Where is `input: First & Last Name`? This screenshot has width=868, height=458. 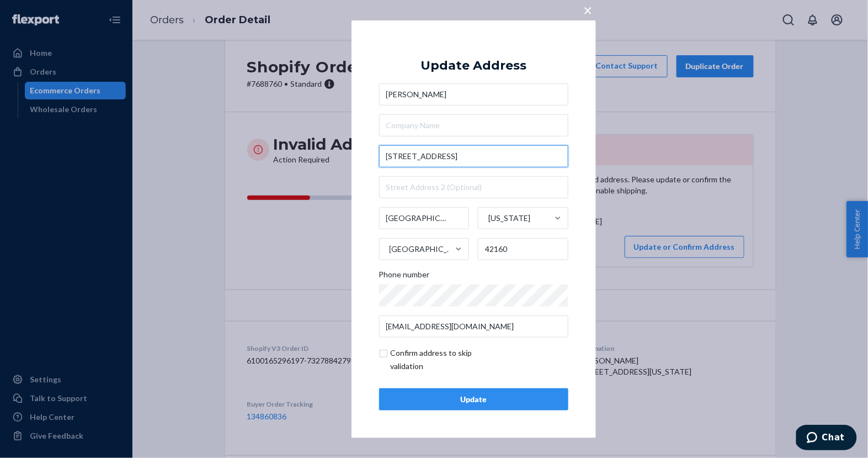 input: First & Last Name is located at coordinates (474, 94).